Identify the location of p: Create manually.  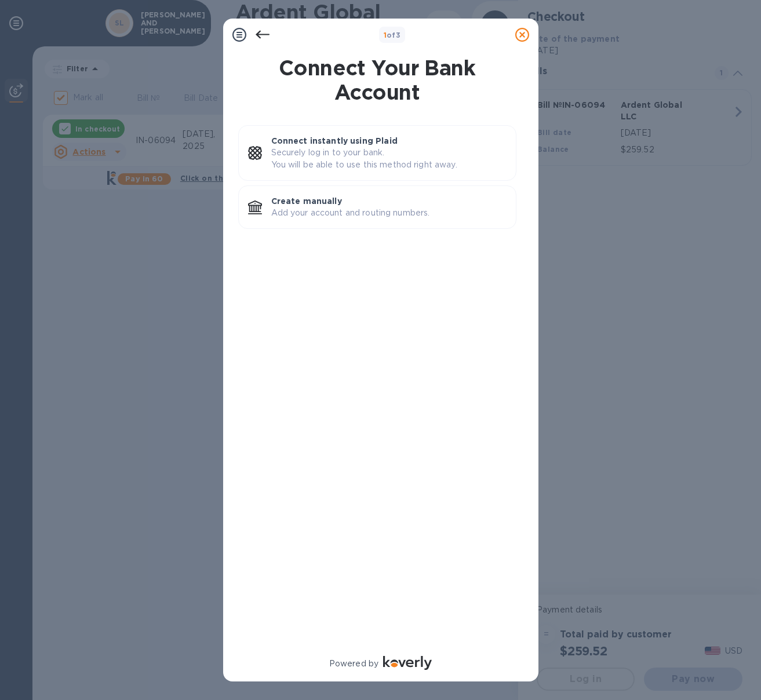
(389, 201).